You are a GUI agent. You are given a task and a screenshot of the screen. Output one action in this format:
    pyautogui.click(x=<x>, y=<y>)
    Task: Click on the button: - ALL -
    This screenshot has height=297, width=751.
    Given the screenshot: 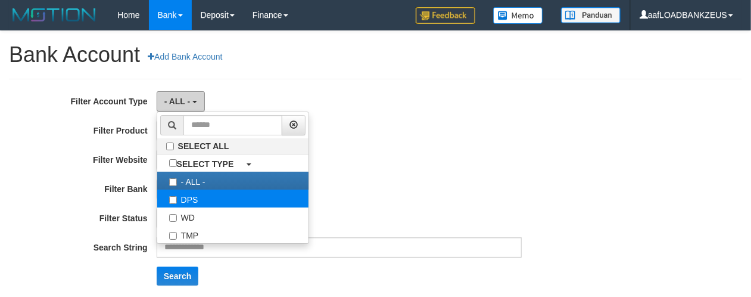 What is the action you would take?
    pyautogui.click(x=180, y=101)
    